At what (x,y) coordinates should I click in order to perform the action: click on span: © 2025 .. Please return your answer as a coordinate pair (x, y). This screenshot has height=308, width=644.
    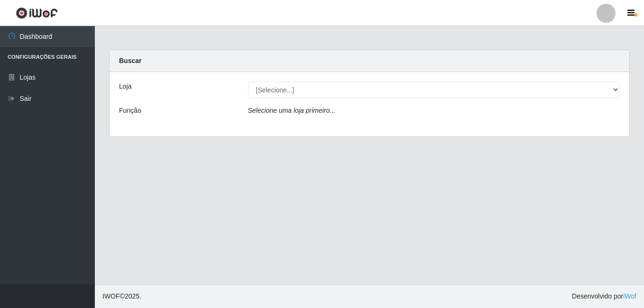
    Looking at the image, I should click on (122, 296).